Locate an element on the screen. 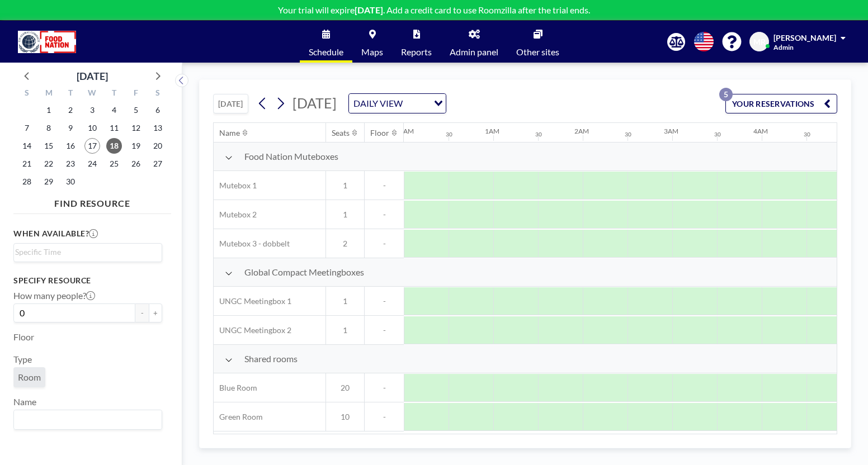 This screenshot has height=465, width=868. span: Reports is located at coordinates (416, 52).